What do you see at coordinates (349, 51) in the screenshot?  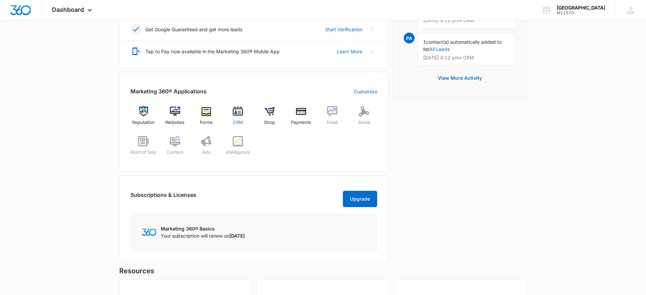 I see `a: Learn More` at bounding box center [349, 51].